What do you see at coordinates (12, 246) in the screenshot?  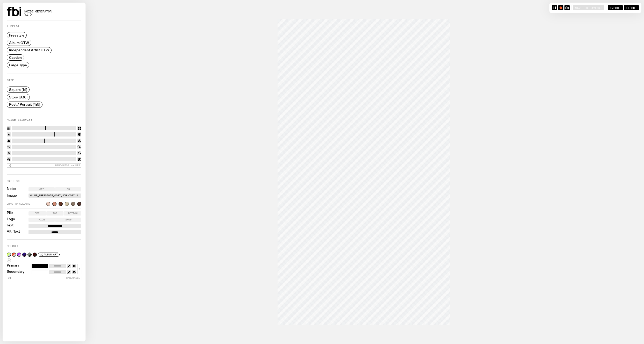 I see `label: Colour` at bounding box center [12, 246].